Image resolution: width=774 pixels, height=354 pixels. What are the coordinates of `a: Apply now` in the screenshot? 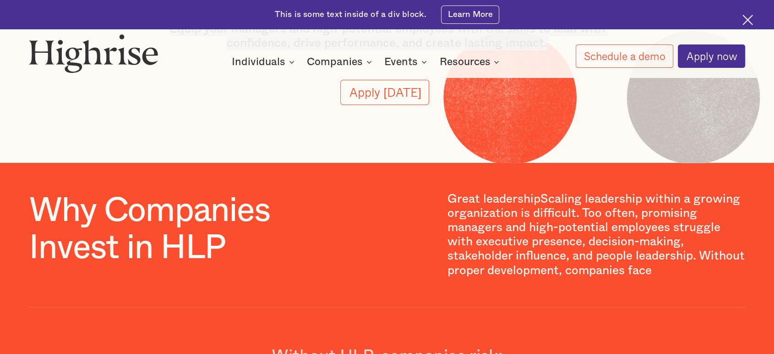 It's located at (712, 56).